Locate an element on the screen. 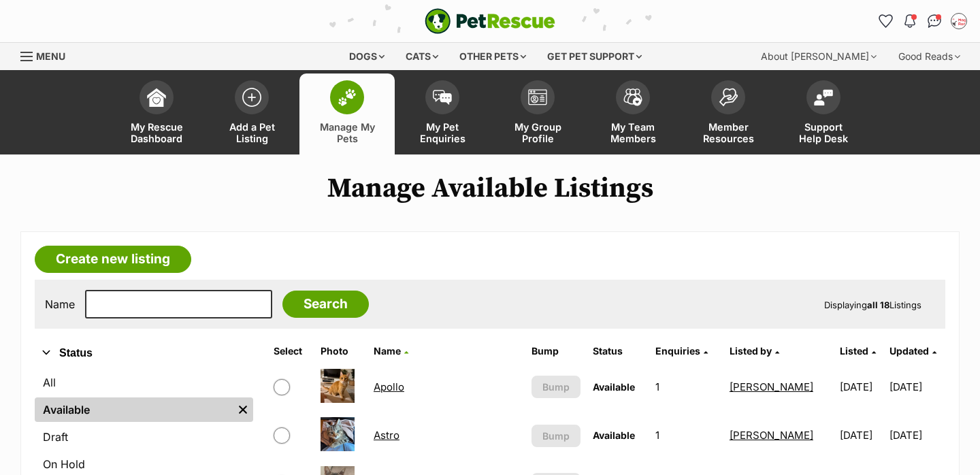  span: My Group Profile is located at coordinates (537, 132).